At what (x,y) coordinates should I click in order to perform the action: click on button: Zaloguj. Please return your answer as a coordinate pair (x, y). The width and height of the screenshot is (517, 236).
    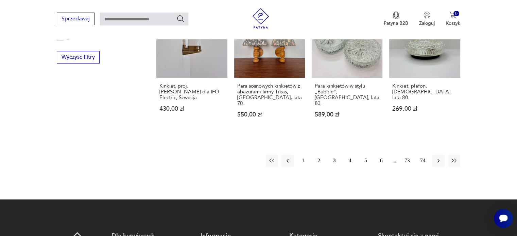
    Looking at the image, I should click on (427, 19).